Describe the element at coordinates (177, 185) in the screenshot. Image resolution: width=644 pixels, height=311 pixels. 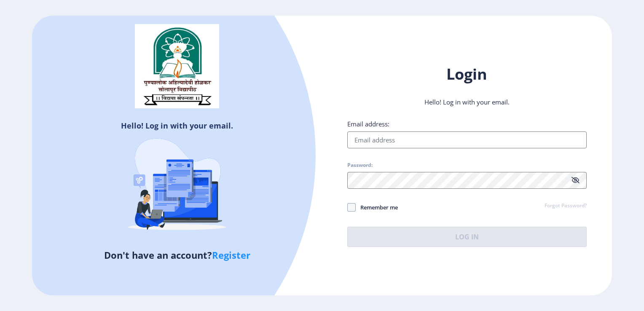
I see `img: Recruitment%20Agencies%20(%20verification).svg` at that location.